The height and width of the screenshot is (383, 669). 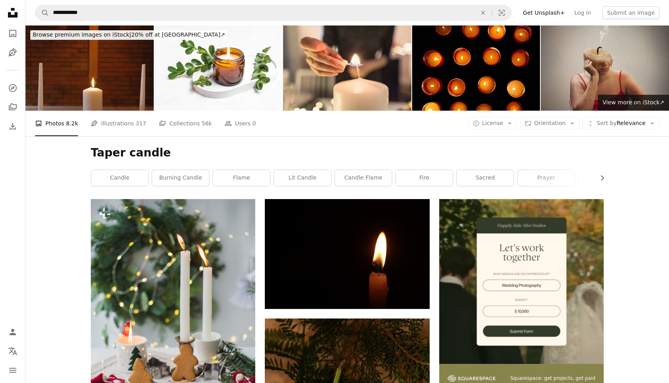 I want to click on a: burning candle, so click(x=180, y=178).